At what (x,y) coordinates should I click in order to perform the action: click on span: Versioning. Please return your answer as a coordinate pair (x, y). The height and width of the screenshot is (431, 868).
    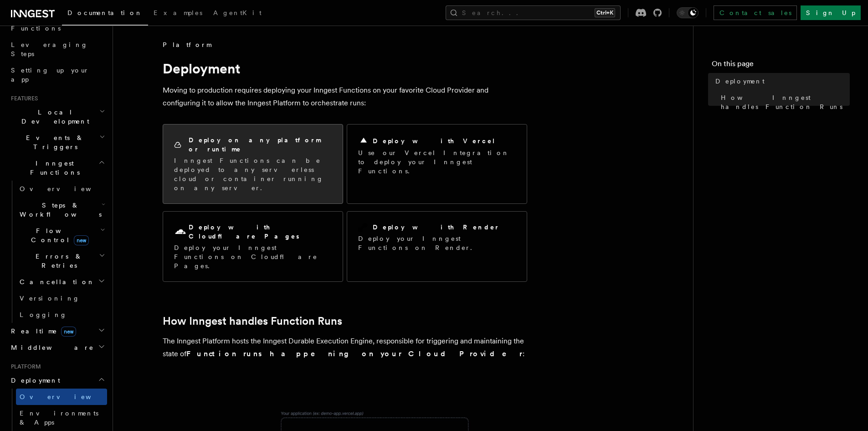
    Looking at the image, I should click on (50, 298).